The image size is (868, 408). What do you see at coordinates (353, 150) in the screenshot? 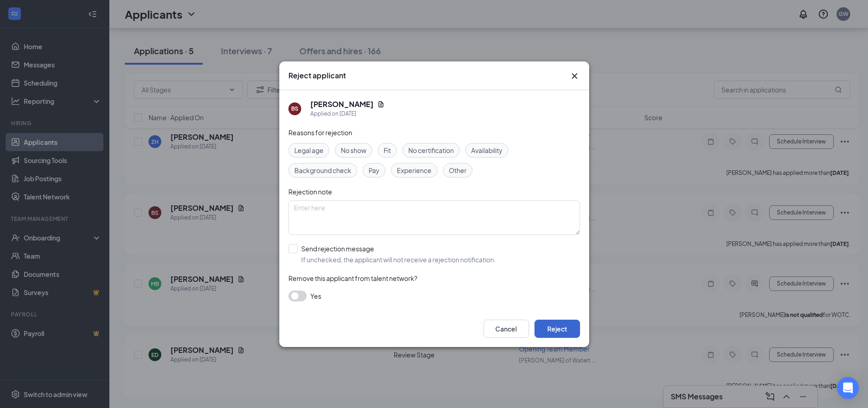
I see `span: No show` at bounding box center [353, 150].